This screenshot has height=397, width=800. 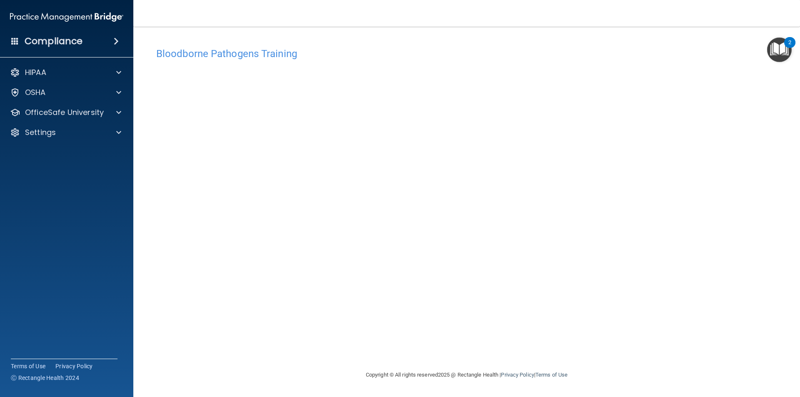 I want to click on h4: Bloodborne Pathogens Training, so click(x=467, y=54).